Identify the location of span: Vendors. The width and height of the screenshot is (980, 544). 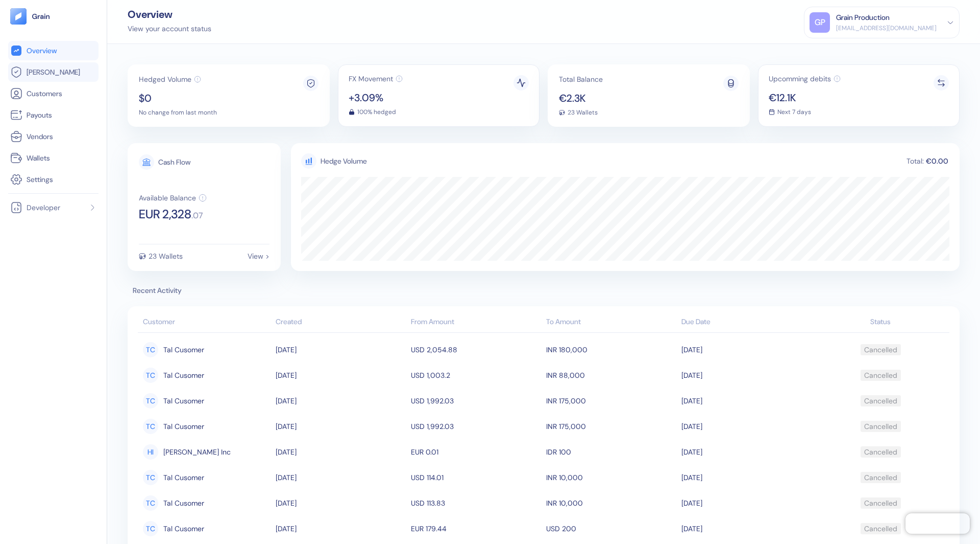
(40, 136).